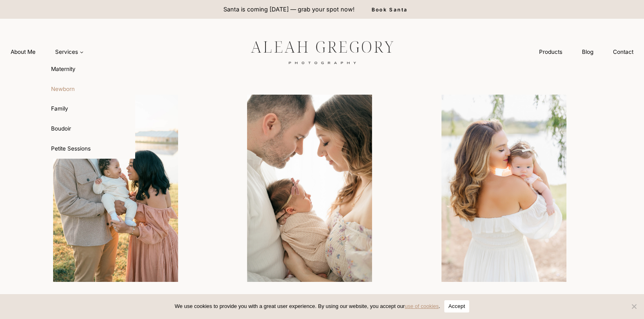  I want to click on img: Family enjoying a sunny day by the lake., so click(116, 188).